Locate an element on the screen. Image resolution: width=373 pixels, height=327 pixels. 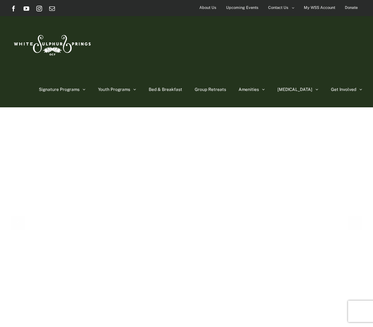
span: Youth Programs is located at coordinates (114, 90).